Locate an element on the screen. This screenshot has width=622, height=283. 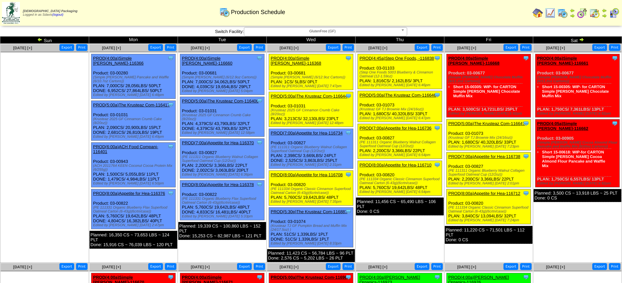
td: Tue is located at coordinates (222, 40).